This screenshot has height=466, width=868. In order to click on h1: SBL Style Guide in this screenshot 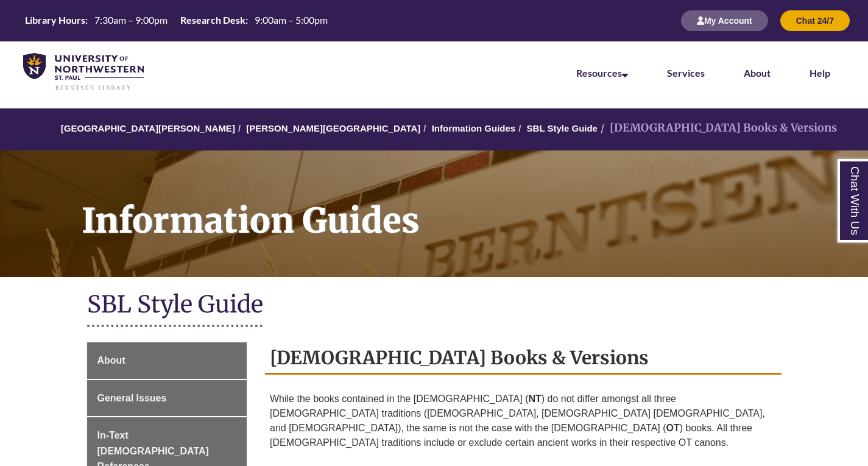, I will do `click(434, 305)`.